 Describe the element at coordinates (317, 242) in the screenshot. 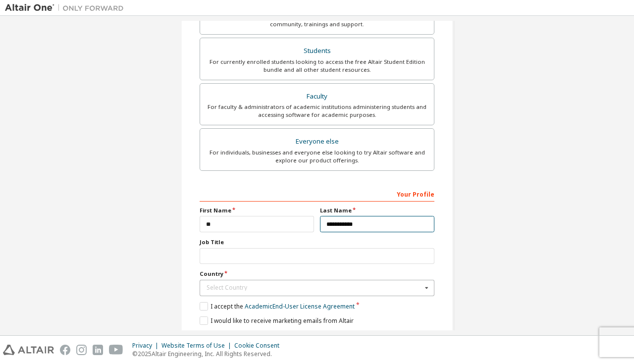

I see `label: Job Title` at that location.